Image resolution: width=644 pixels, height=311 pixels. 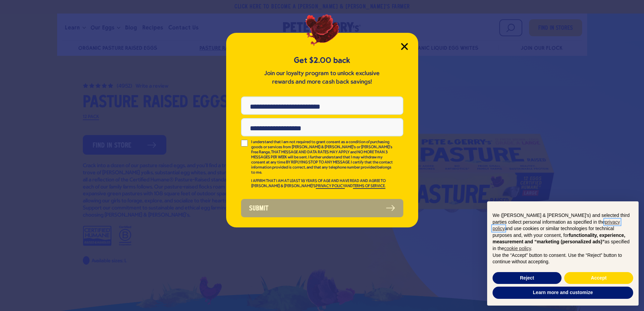 I want to click on input: I understand that I am not required to grant consent as a condition of purchasing goods or servic..., so click(x=244, y=143).